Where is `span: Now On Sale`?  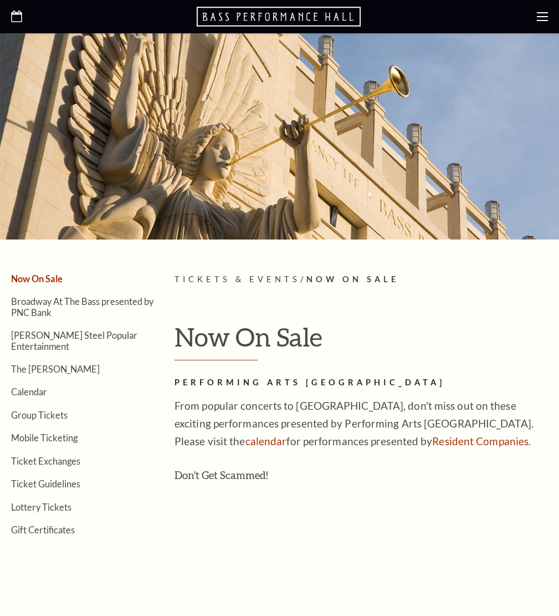 span: Now On Sale is located at coordinates (352, 279).